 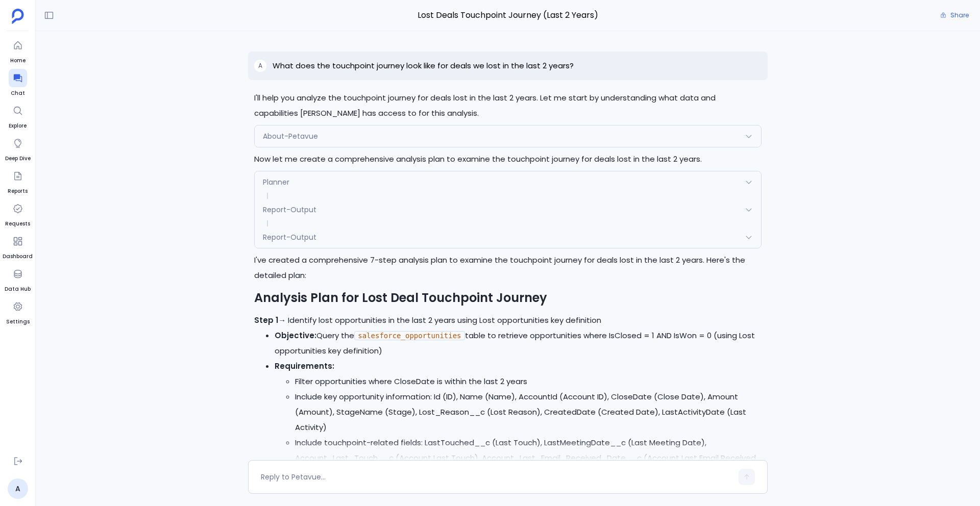 I want to click on span: Planner, so click(x=276, y=182).